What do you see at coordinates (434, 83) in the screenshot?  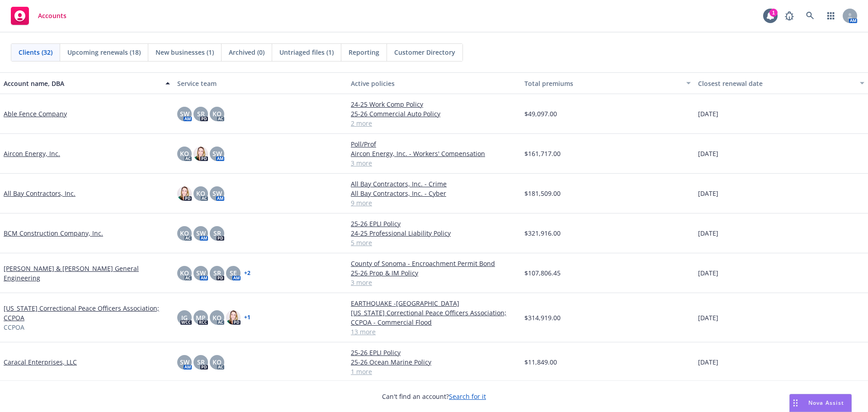 I see `div: Active policies` at bounding box center [434, 83].